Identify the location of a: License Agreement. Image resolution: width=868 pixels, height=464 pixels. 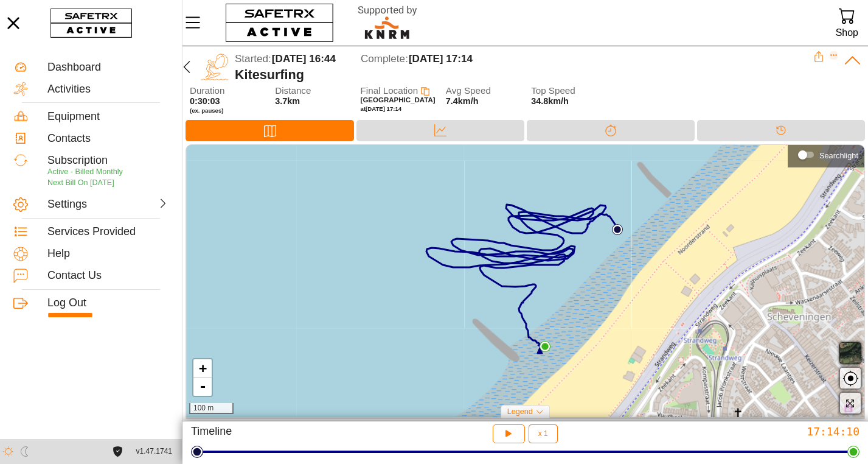
(118, 452).